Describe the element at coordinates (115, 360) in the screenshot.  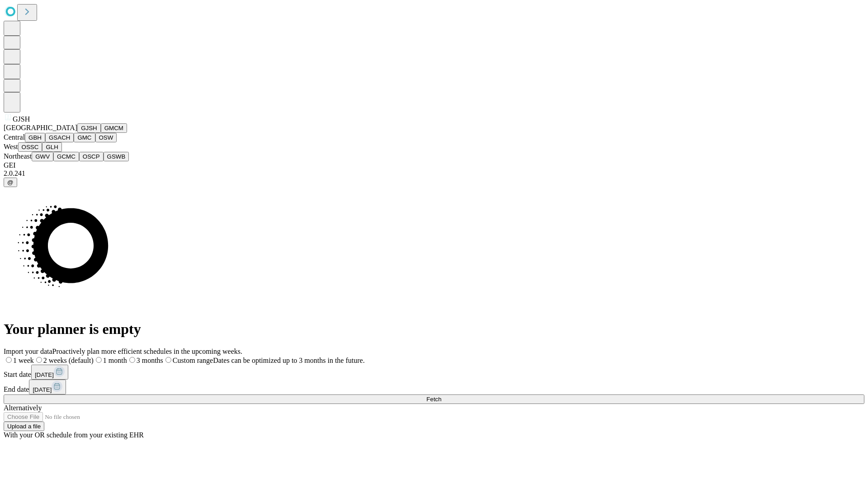
I see `span: 1 month` at that location.